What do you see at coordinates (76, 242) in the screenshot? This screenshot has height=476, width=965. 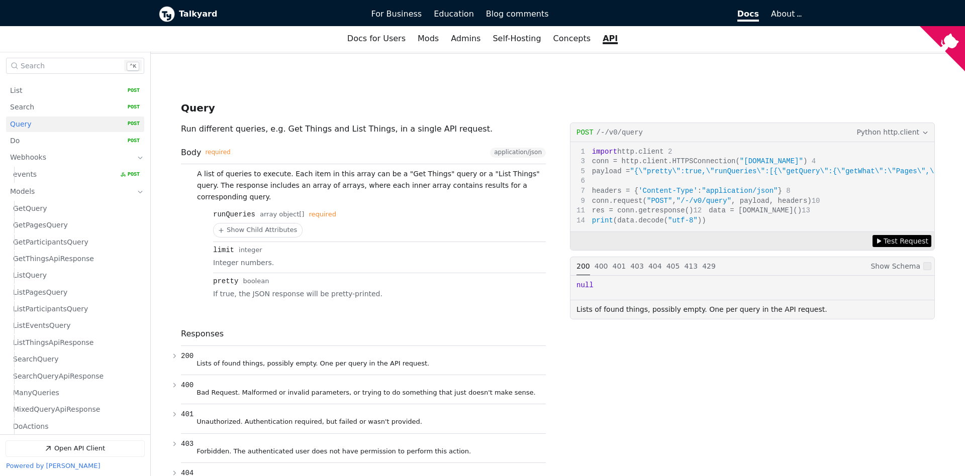 I see `a: GetParticipantsQuery` at bounding box center [76, 242].